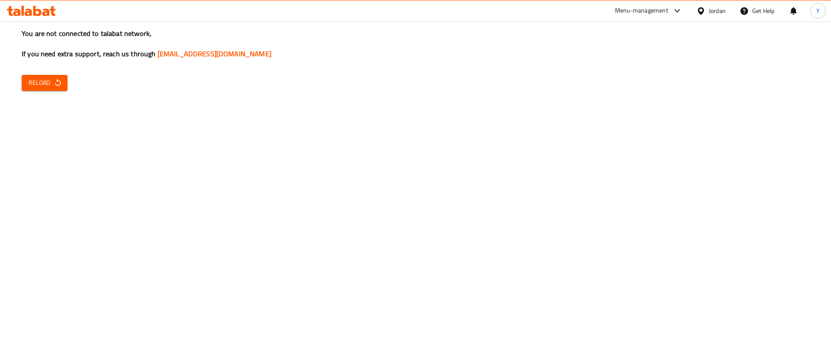 Image resolution: width=831 pixels, height=358 pixels. What do you see at coordinates (819, 11) in the screenshot?
I see `span: Y` at bounding box center [819, 11].